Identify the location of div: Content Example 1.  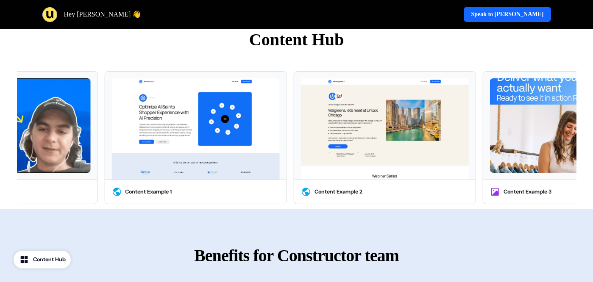
(148, 192).